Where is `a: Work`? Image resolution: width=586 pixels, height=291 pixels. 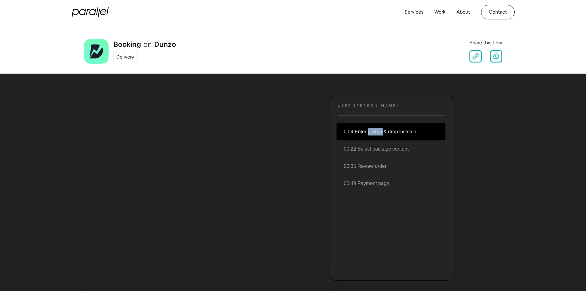 a: Work is located at coordinates (440, 12).